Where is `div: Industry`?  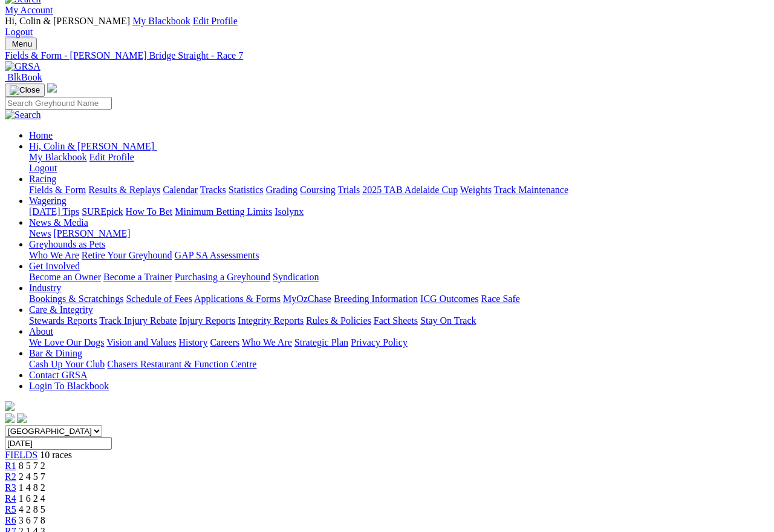
div: Industry is located at coordinates (399, 299).